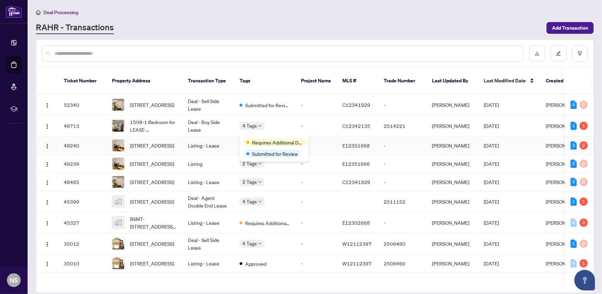 The height and width of the screenshot is (294, 602). Describe the element at coordinates (357, 264) in the screenshot. I see `span: W12112397` at that location.